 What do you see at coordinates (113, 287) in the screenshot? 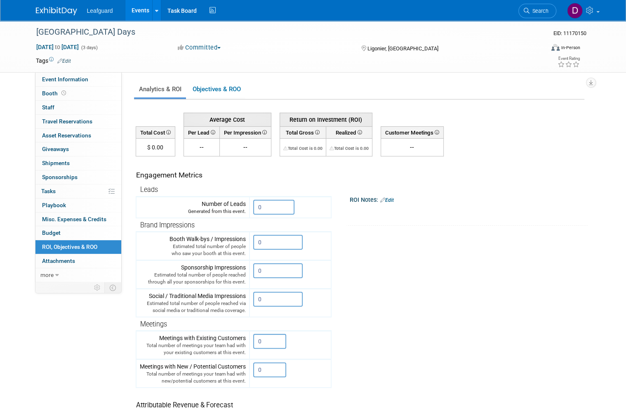
I see `td: Toggle Event Tabs` at bounding box center [113, 287].